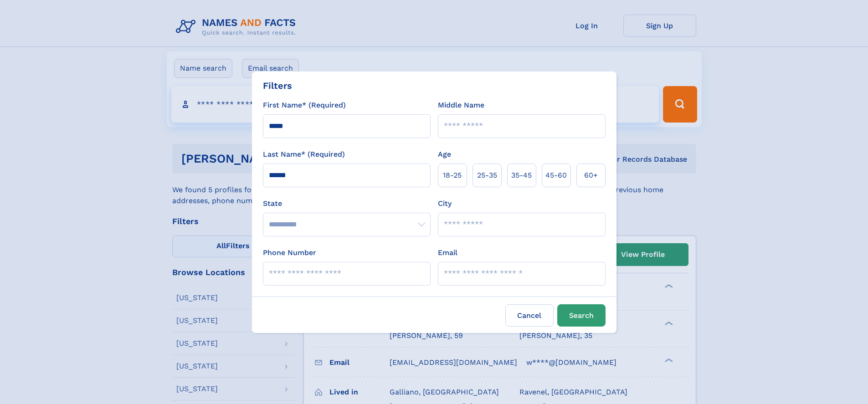 The height and width of the screenshot is (404, 868). What do you see at coordinates (447, 253) in the screenshot?
I see `label: Email` at bounding box center [447, 253].